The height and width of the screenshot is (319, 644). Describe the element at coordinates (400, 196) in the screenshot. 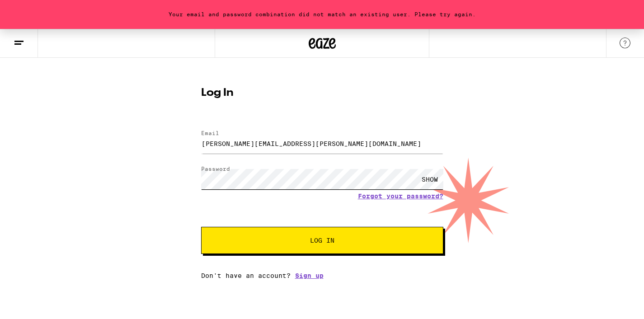

I see `a: Forgot your password?` at that location.